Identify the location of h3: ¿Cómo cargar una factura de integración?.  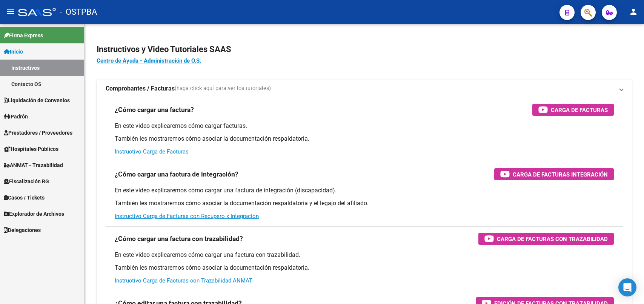
(176, 174).